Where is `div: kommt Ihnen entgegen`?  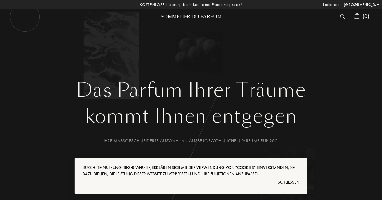
div: kommt Ihnen entgegen is located at coordinates (191, 116).